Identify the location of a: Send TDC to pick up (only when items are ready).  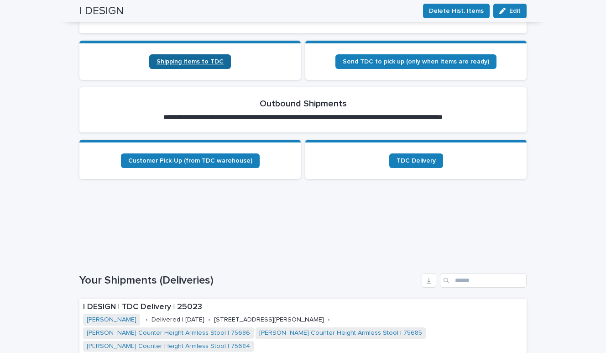
(416, 62).